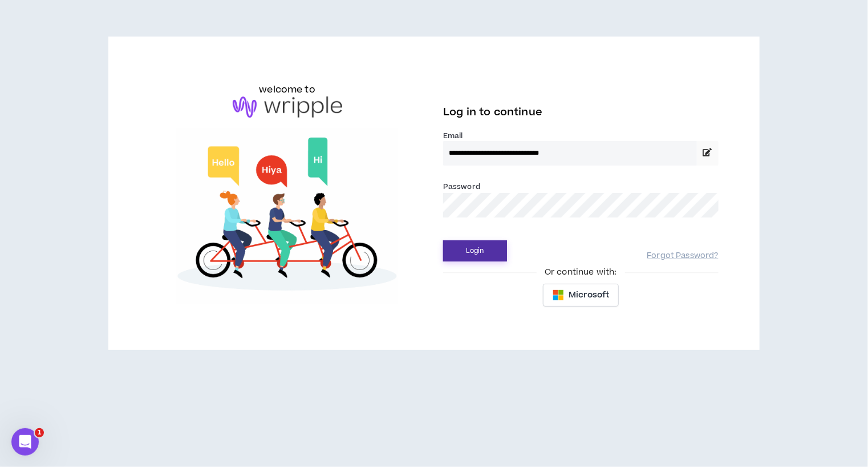 This screenshot has width=868, height=467. I want to click on h6: welcome to, so click(287, 89).